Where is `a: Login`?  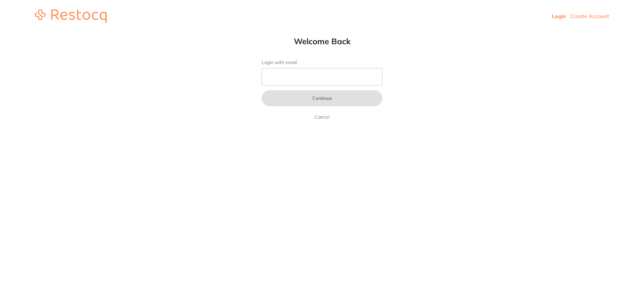
a: Login is located at coordinates (559, 16).